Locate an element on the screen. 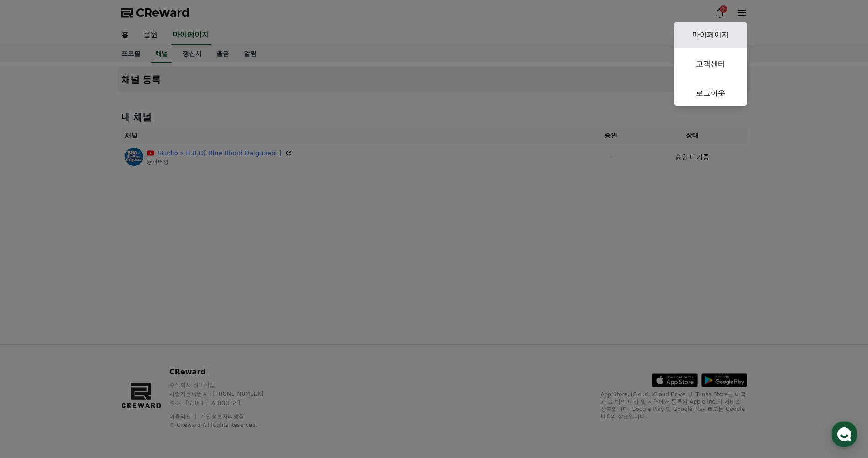 The image size is (868, 458). a: 설정 is located at coordinates (147, 301).